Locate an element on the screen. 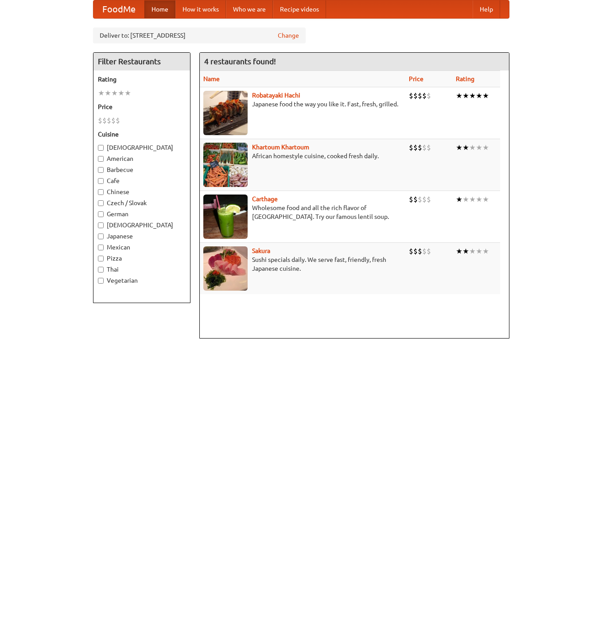  a: Home is located at coordinates (160, 9).